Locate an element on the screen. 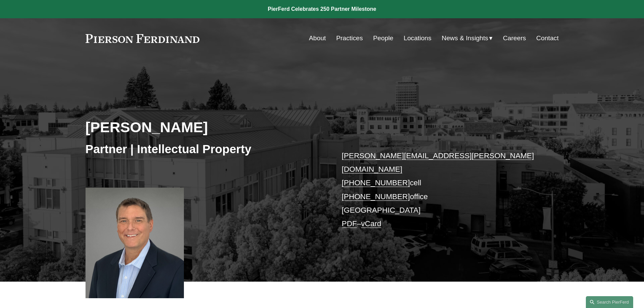  a: PDF is located at coordinates (349, 224).